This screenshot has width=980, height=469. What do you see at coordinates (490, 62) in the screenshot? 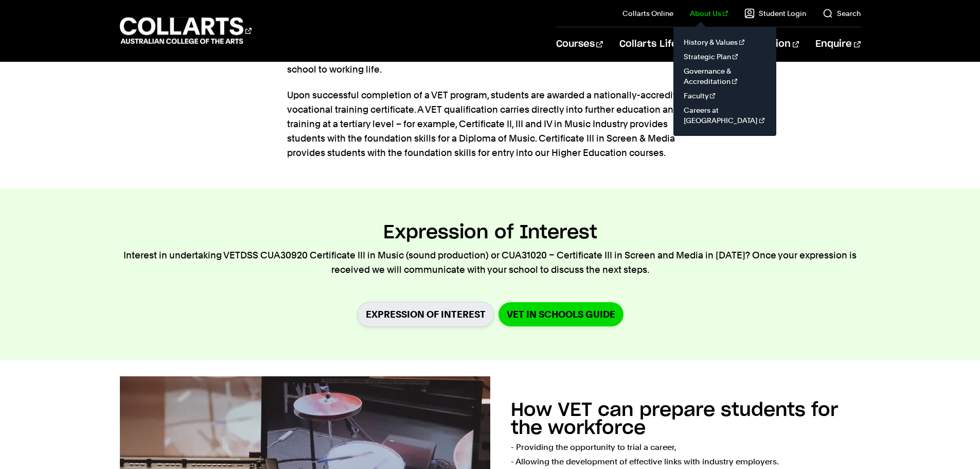
I see `p: Vocational Education and Training (VET) is a vital link for students making the transition from s...` at bounding box center [490, 62].